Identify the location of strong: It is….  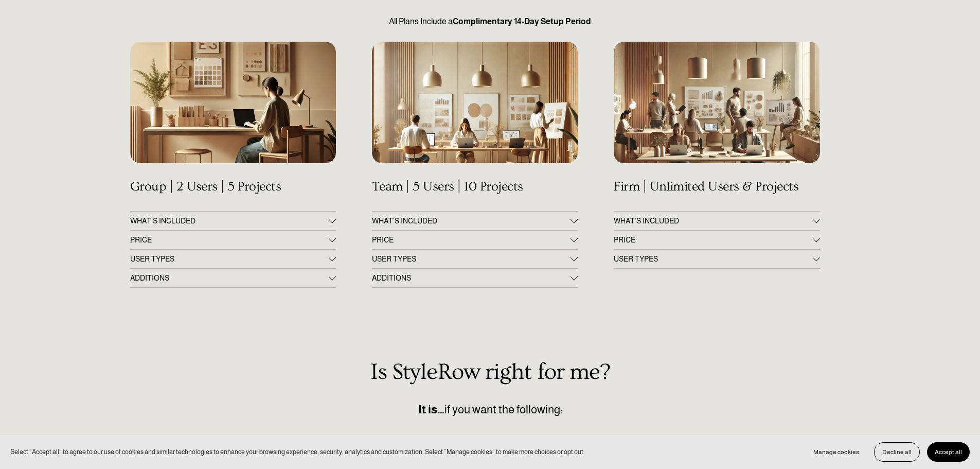
(431, 409).